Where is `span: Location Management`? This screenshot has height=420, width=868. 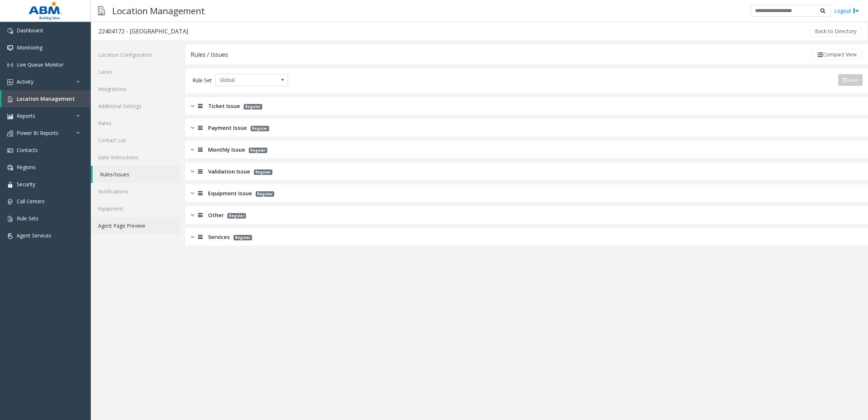 span: Location Management is located at coordinates (46, 99).